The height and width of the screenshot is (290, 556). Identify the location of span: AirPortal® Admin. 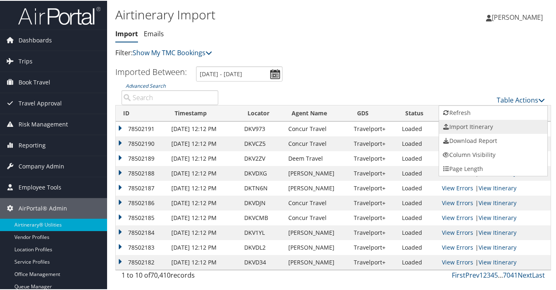
(43, 208).